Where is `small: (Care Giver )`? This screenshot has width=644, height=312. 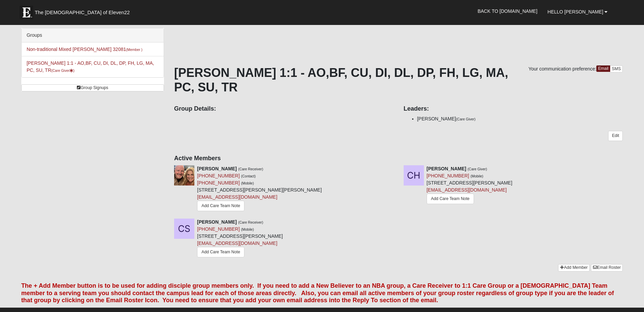
small: (Care Giver ) is located at coordinates (63, 70).